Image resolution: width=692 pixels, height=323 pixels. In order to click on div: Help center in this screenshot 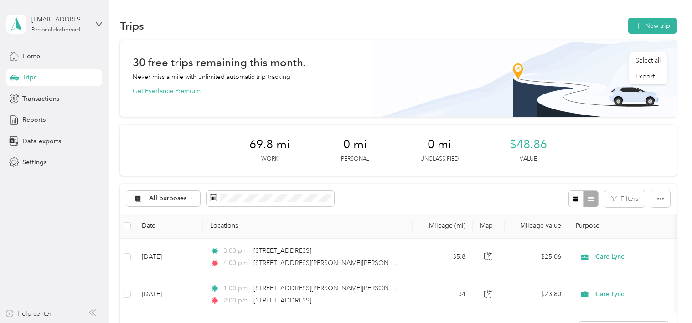, I will do `click(28, 313)`.